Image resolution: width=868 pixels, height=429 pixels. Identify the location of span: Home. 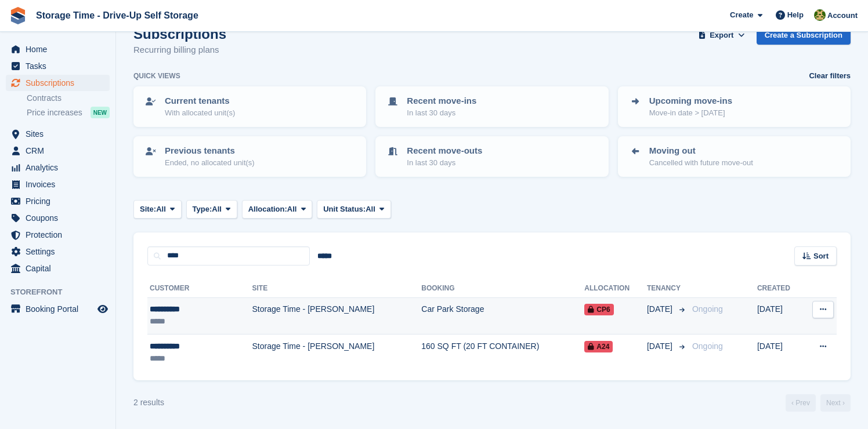
(60, 49).